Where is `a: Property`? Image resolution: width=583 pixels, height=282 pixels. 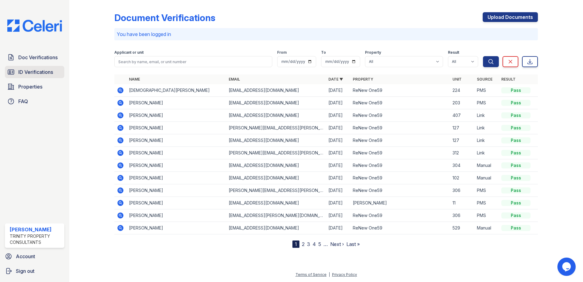 a: Property is located at coordinates (363, 79).